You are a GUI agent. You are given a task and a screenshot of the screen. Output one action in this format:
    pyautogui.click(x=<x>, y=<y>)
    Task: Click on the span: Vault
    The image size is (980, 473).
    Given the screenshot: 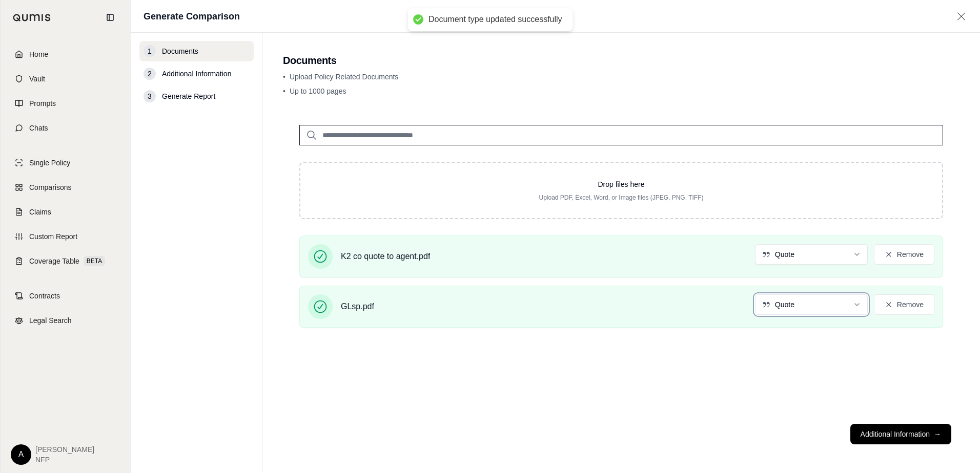 What is the action you would take?
    pyautogui.click(x=37, y=79)
    